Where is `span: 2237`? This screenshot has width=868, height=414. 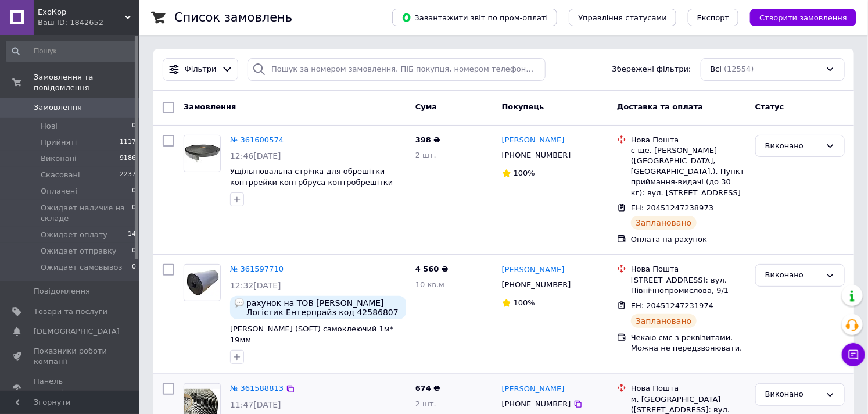 span: 2237 is located at coordinates (127, 175).